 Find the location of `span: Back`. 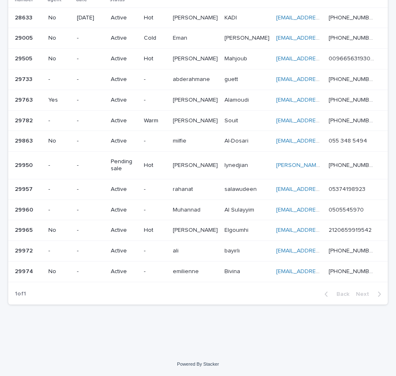

span: Back is located at coordinates (340, 294).